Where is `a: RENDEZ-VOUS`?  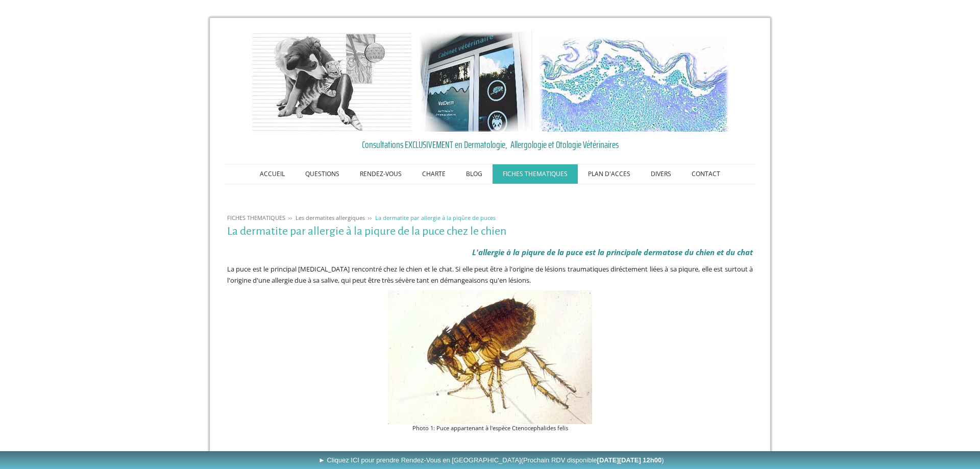 a: RENDEZ-VOUS is located at coordinates (381, 175).